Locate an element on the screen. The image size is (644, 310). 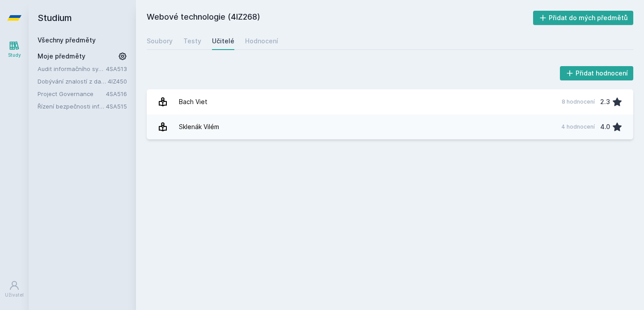
a: 4SA516 is located at coordinates (116, 94).